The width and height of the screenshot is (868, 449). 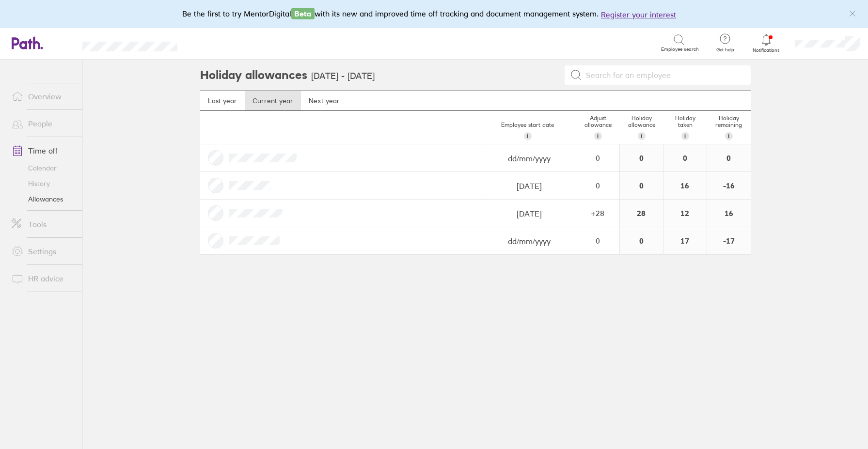 What do you see at coordinates (685, 213) in the screenshot?
I see `div: 12` at bounding box center [685, 213].